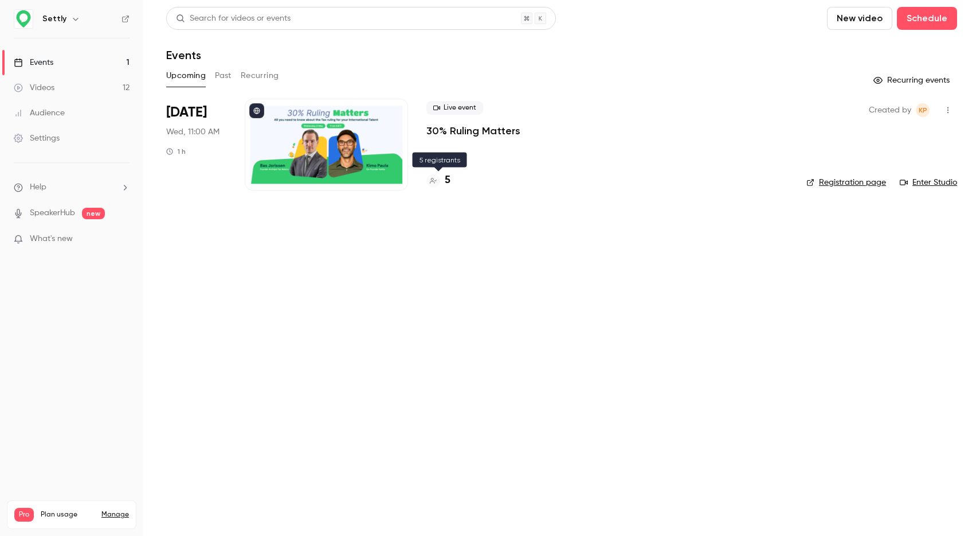  I want to click on img: Settly, so click(24, 19).